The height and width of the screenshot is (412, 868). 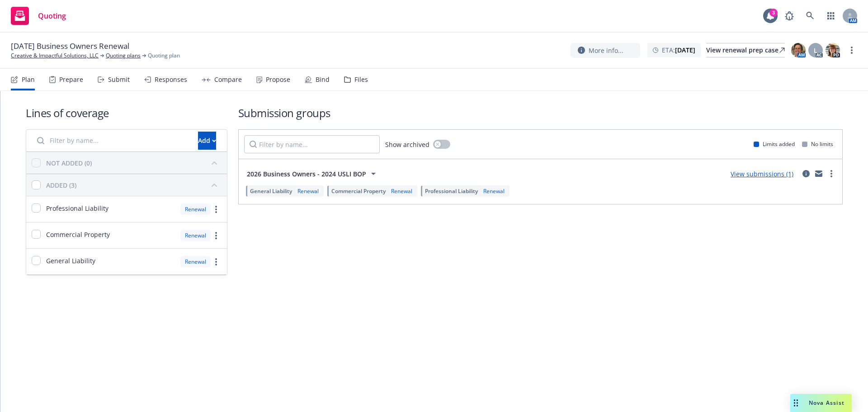 What do you see at coordinates (171, 80) in the screenshot?
I see `div: Responses` at bounding box center [171, 80].